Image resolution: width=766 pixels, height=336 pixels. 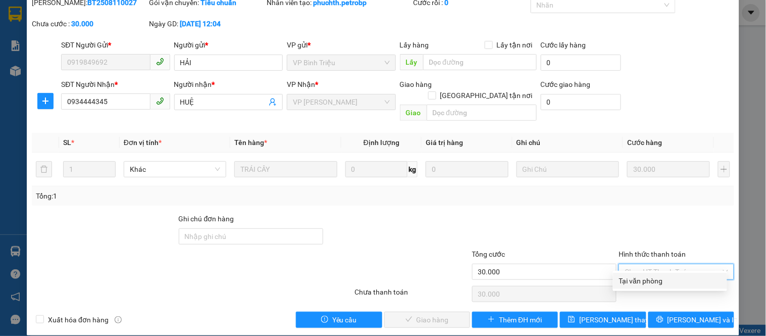 What do you see at coordinates (207, 219) in the screenshot?
I see `label: Ghi chú đơn hàng` at bounding box center [207, 219].